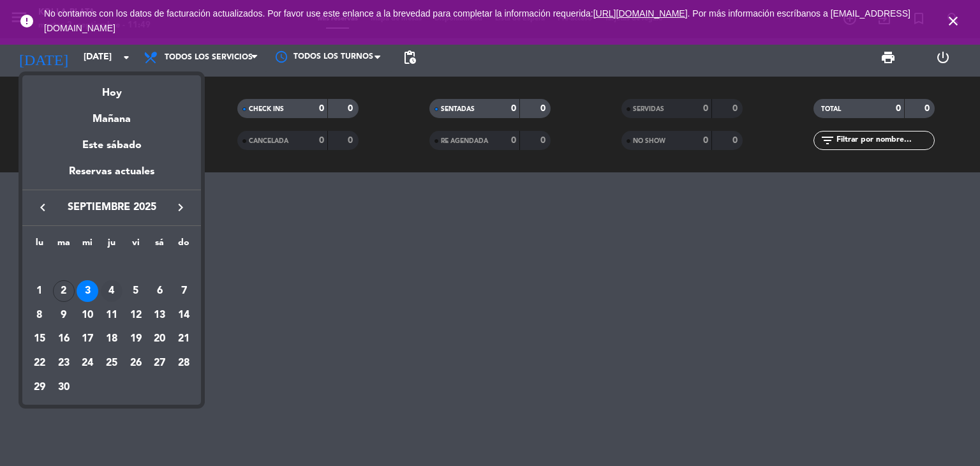 Image resolution: width=980 pixels, height=466 pixels. Describe the element at coordinates (40, 291) in the screenshot. I see `div: 1` at that location.